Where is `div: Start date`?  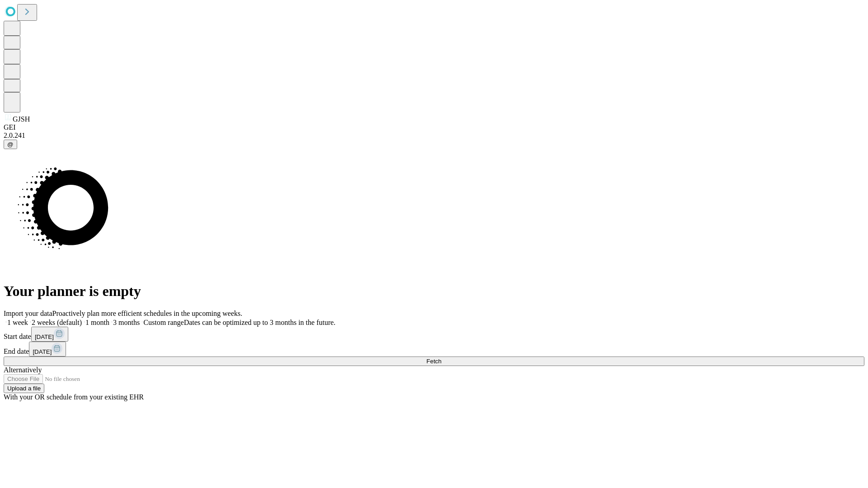 div: Start date is located at coordinates (434, 334).